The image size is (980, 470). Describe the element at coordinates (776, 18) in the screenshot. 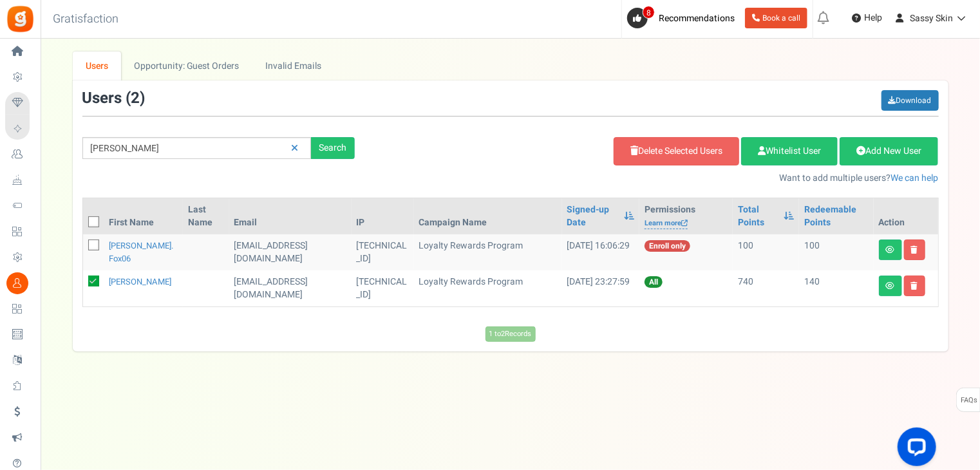

I see `a: Book a call` at that location.